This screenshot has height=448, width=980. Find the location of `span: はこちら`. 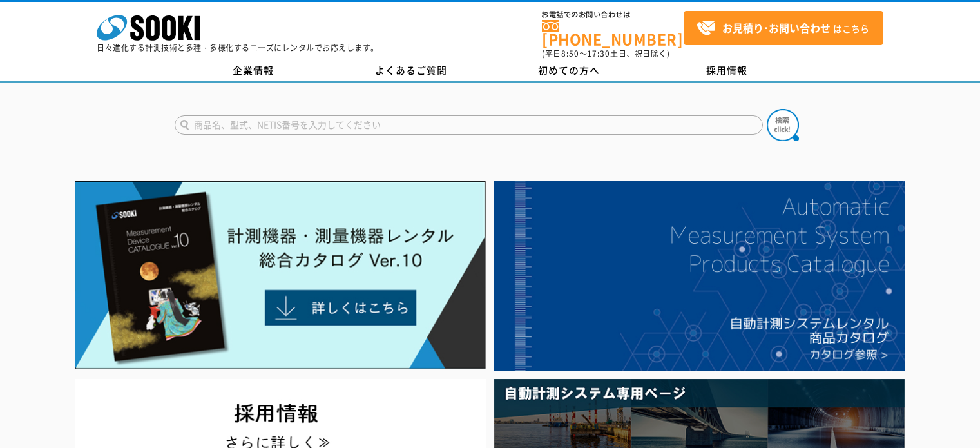

span: はこちら is located at coordinates (783, 28).